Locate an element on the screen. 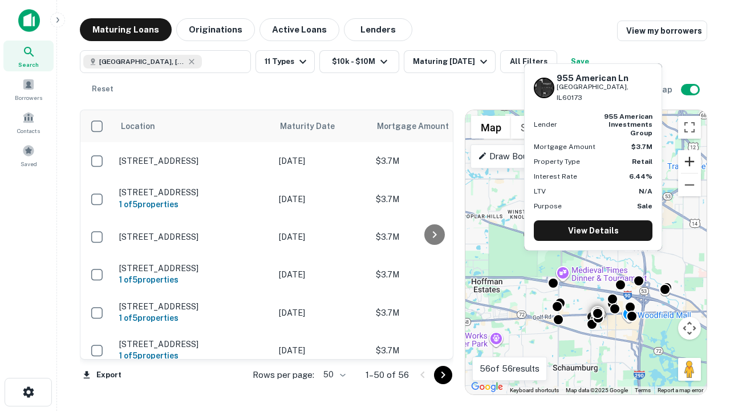  a: View my borrowers is located at coordinates (662, 31).